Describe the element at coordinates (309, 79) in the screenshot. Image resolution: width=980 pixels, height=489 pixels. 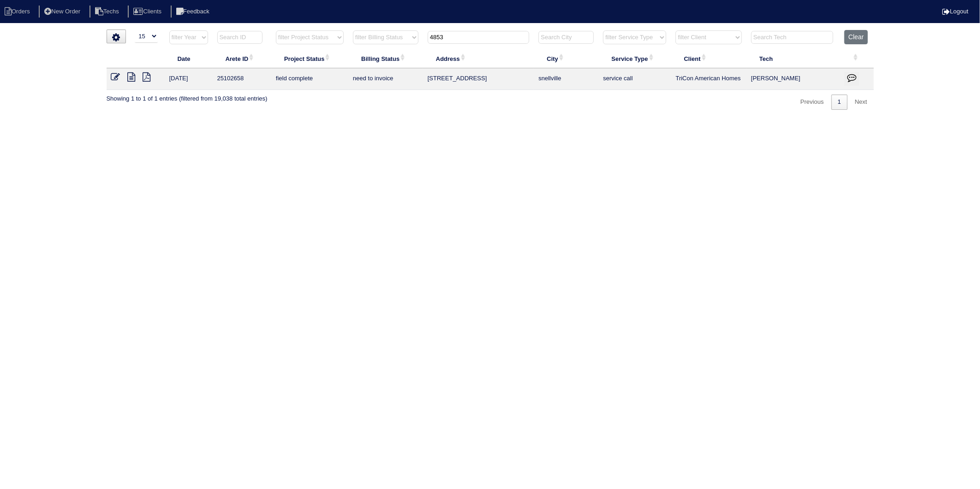
I see `td: field complete` at that location.